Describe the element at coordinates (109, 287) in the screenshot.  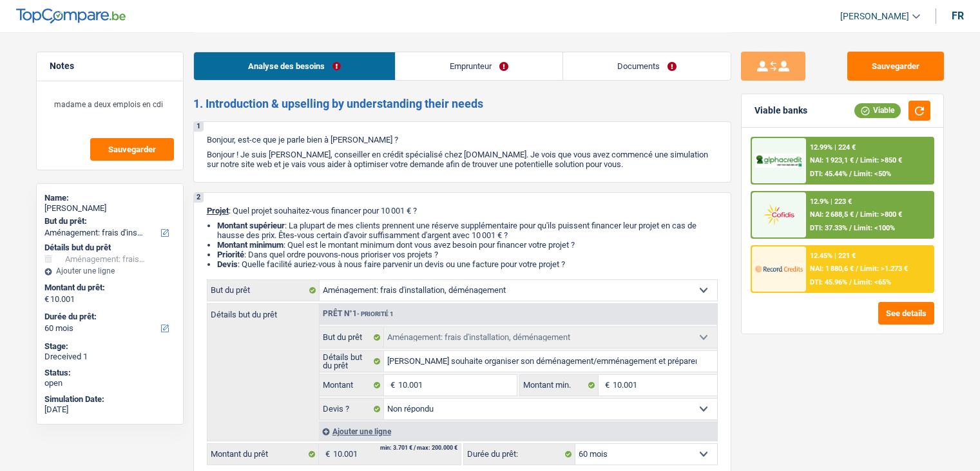
I see `label: Montant du prêt:` at that location.